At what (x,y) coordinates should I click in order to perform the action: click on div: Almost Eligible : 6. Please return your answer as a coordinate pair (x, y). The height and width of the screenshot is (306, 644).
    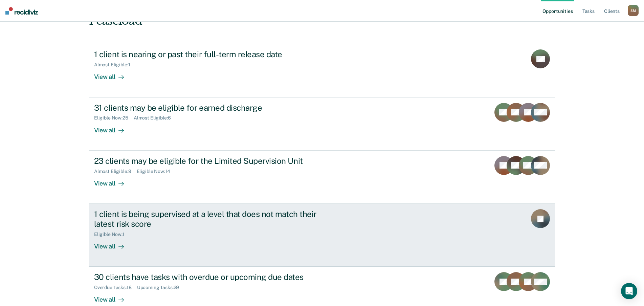
    Looking at the image, I should click on (155, 118).